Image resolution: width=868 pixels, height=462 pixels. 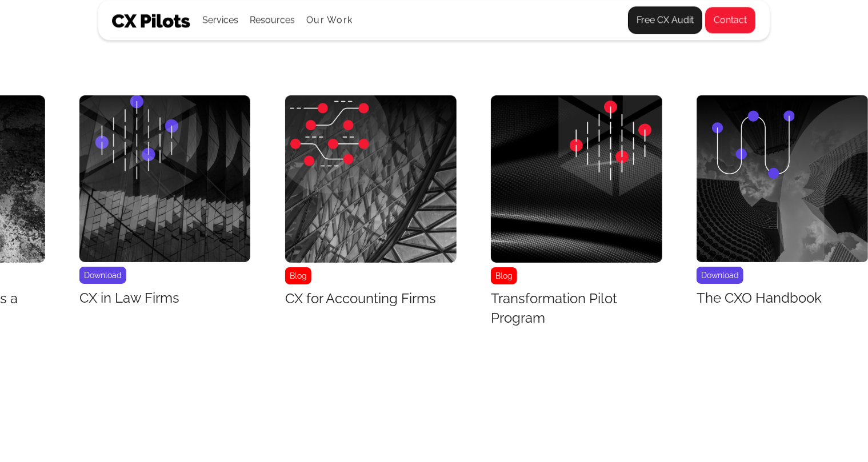 I want to click on a: DownloadThe CXO Handbook, so click(x=782, y=204).